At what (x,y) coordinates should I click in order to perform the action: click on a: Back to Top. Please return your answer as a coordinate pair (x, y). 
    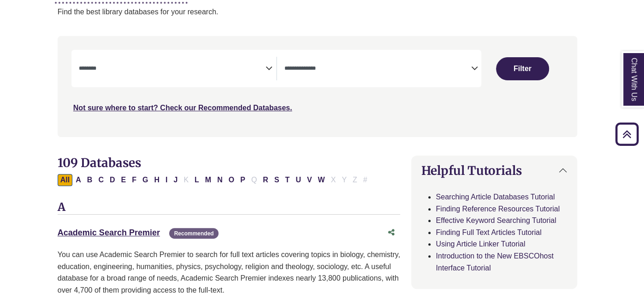
    Looking at the image, I should click on (627, 134).